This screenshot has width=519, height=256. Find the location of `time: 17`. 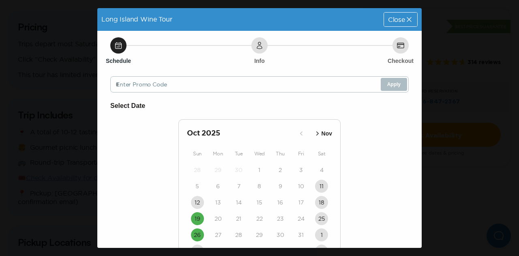

time: 17 is located at coordinates (301, 202).